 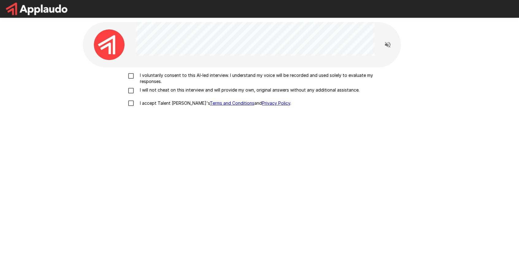 I want to click on button: Read questions aloud, so click(x=388, y=45).